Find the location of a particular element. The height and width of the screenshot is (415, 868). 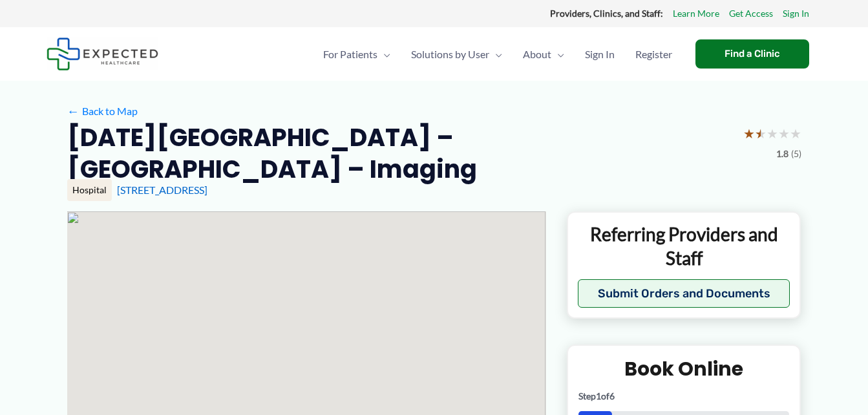

p: Step of is located at coordinates (684, 397).